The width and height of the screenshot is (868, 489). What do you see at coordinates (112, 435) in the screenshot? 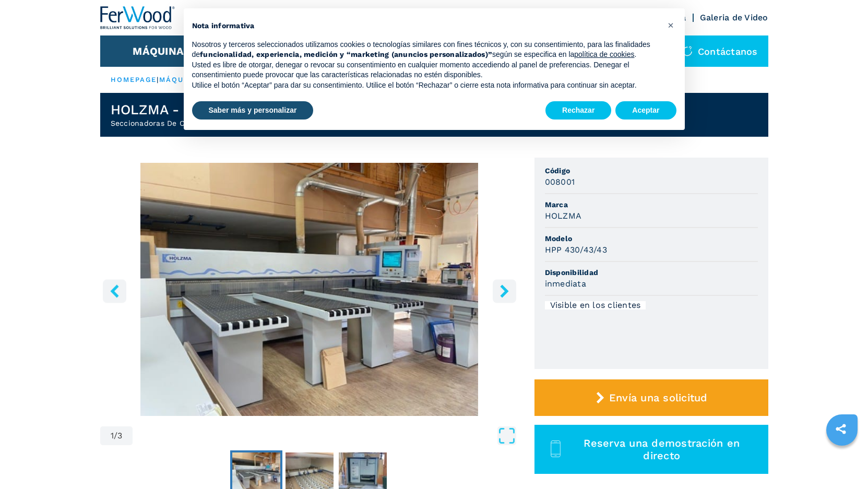
I see `span: 1` at bounding box center [112, 435].